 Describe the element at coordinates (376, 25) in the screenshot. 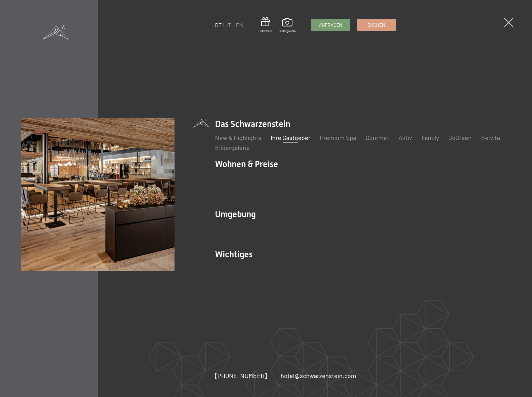

I see `a: Buchen` at that location.